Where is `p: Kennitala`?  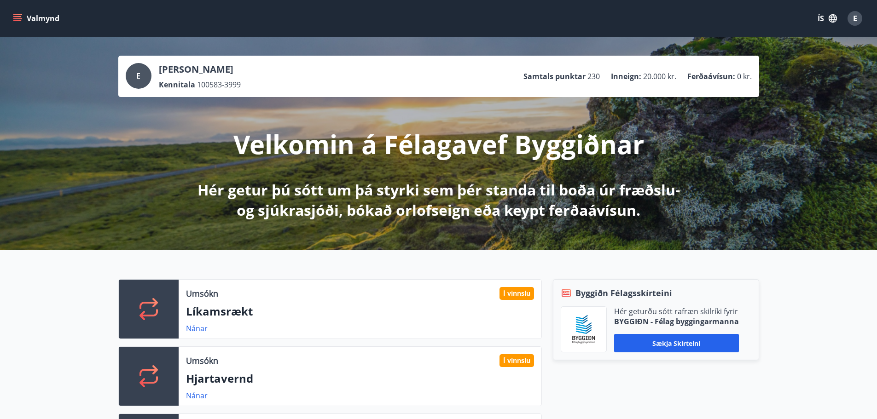
p: Kennitala is located at coordinates (177, 85).